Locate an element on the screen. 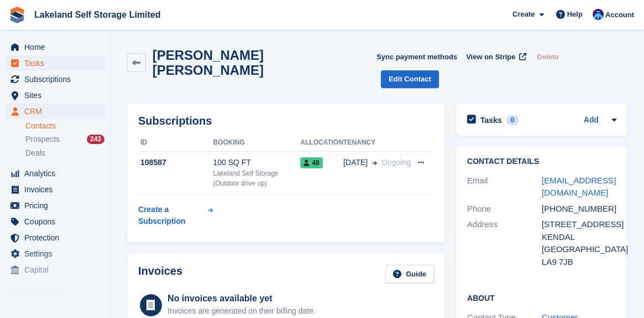  div: 108587 is located at coordinates (175, 162).